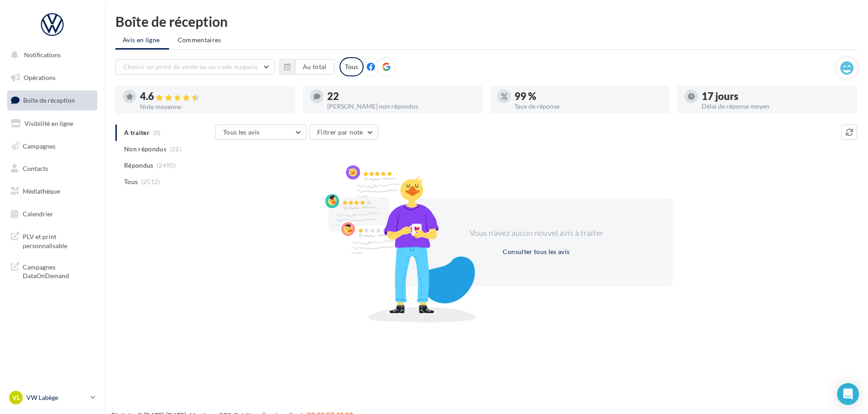 The width and height of the screenshot is (868, 414). What do you see at coordinates (589, 106) in the screenshot?
I see `div: Taux de réponse` at bounding box center [589, 106].